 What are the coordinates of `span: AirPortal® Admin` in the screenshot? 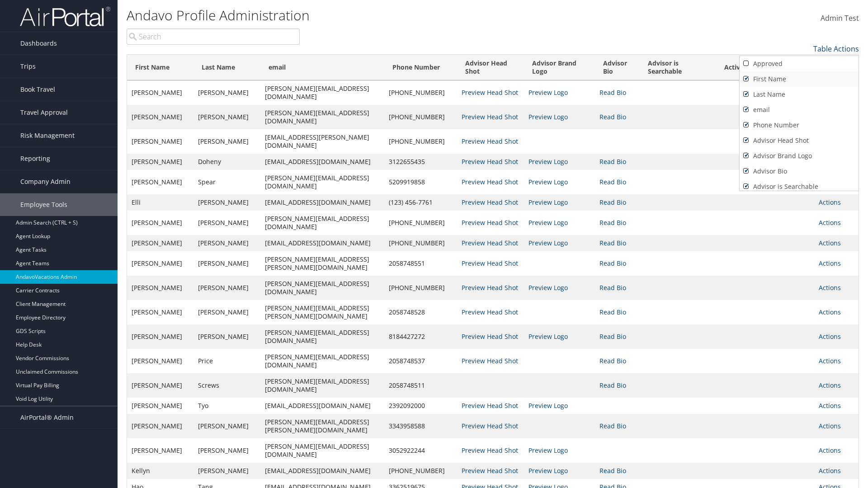 It's located at (47, 417).